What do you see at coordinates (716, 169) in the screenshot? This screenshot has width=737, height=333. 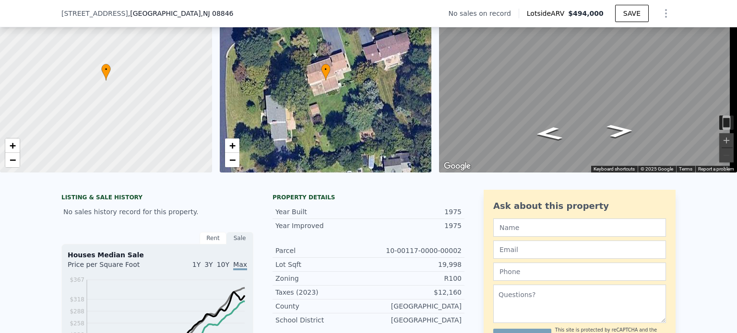 I see `a: Report a problem` at bounding box center [716, 169].